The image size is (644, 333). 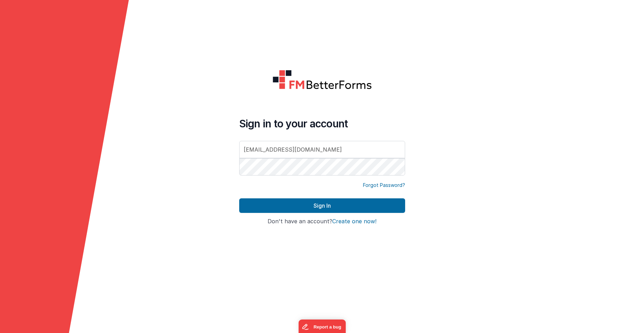 I want to click on button: Create one now!, so click(x=354, y=222).